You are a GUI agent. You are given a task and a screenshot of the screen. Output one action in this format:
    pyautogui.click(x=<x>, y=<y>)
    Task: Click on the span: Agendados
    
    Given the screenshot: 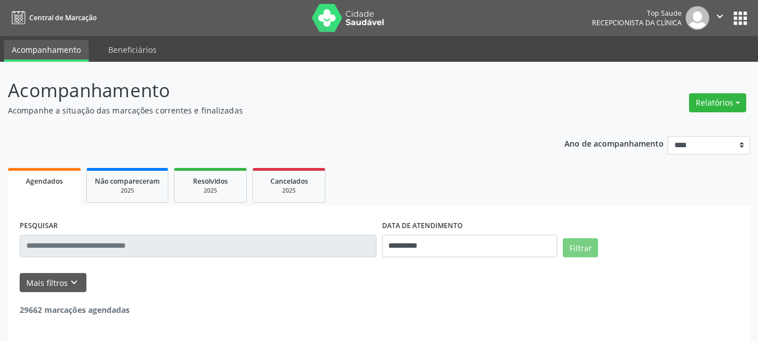 What is the action you would take?
    pyautogui.click(x=44, y=181)
    